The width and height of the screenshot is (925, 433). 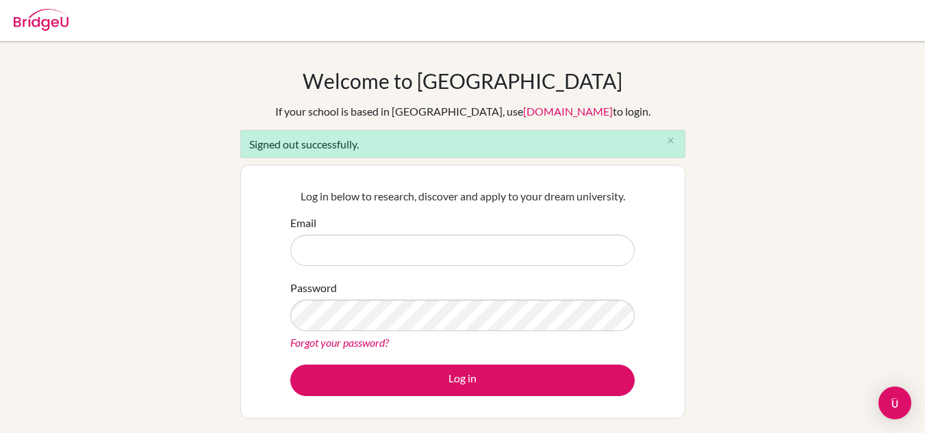 What do you see at coordinates (41, 20) in the screenshot?
I see `img: Bridge-U` at bounding box center [41, 20].